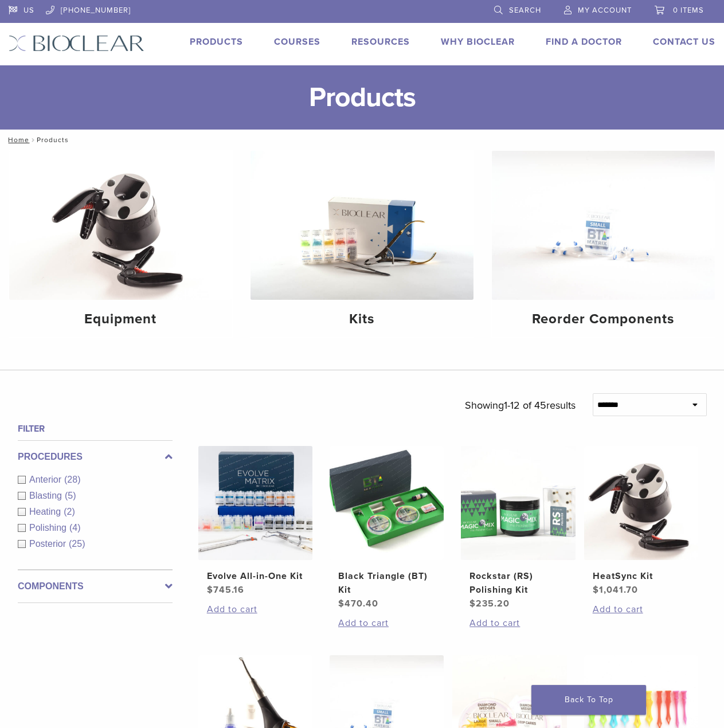 The width and height of the screenshot is (724, 728). I want to click on a: HeatSync KitHeatSync Kit $1,041.70, so click(641, 521).